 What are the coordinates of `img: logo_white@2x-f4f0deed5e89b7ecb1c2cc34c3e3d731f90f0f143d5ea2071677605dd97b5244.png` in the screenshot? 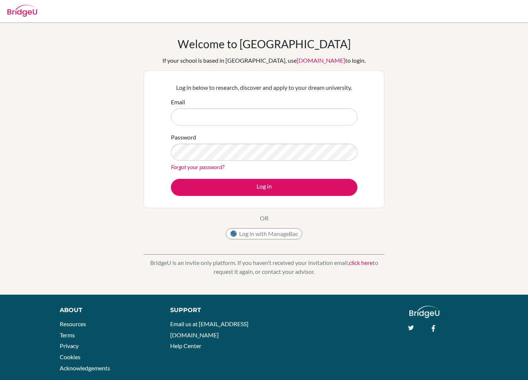 It's located at (424, 312).